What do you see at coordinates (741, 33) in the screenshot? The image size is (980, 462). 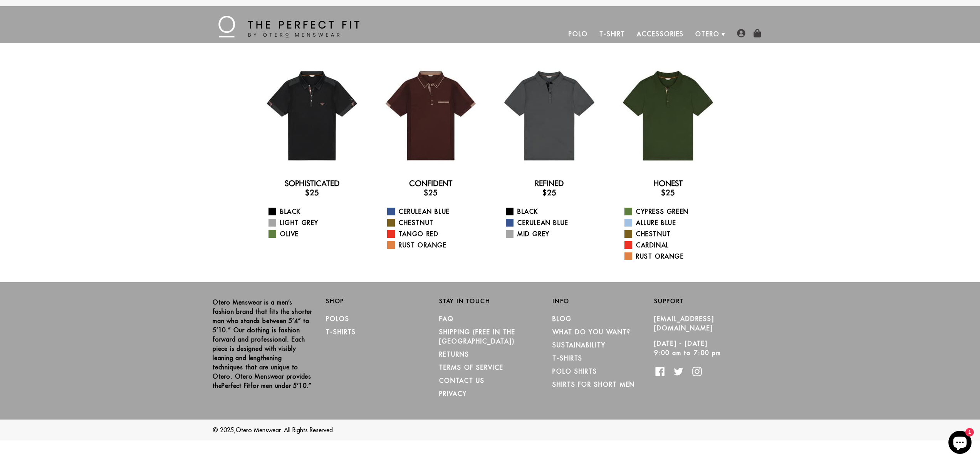 I see `img: user-account-icon.png` at bounding box center [741, 33].